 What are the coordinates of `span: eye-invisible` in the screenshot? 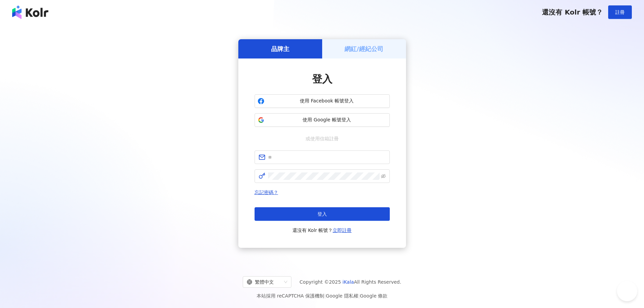 It's located at (383, 176).